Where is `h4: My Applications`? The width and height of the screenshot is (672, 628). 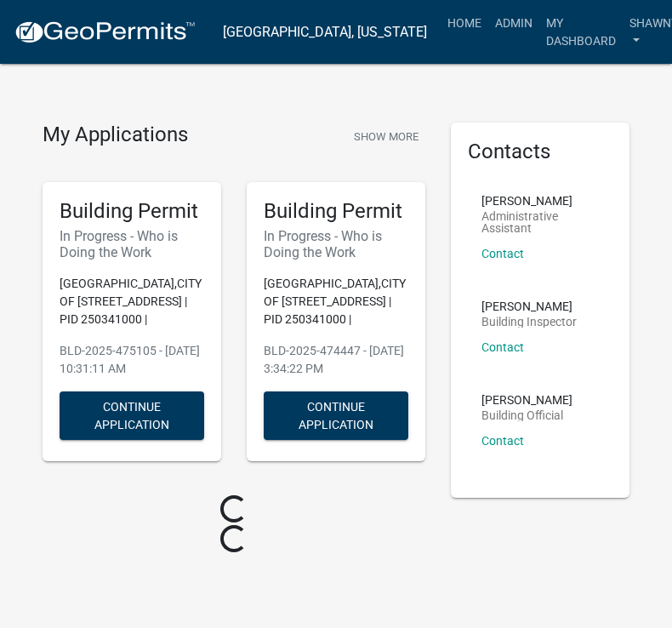 h4: My Applications is located at coordinates (115, 135).